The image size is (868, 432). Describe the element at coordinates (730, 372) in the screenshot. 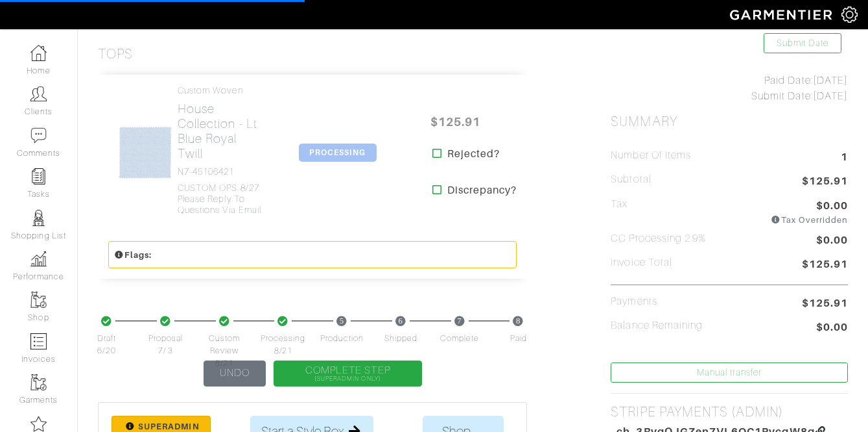

I see `a: Manual transfer` at that location.